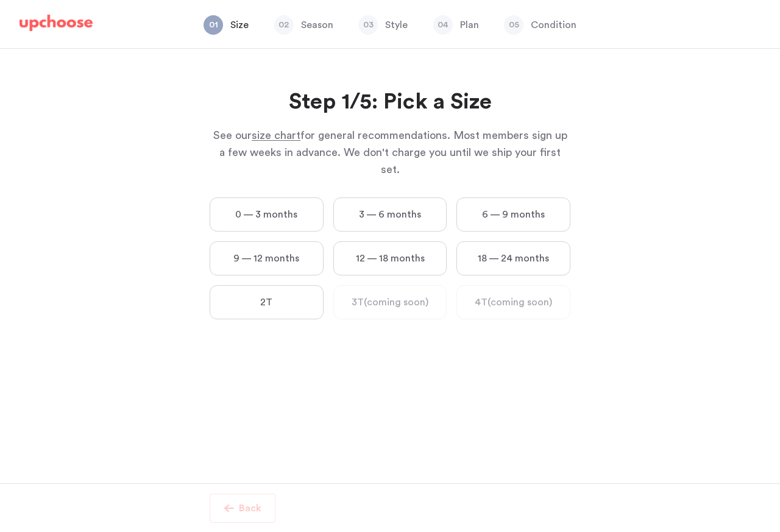  I want to click on span: 02, so click(284, 25).